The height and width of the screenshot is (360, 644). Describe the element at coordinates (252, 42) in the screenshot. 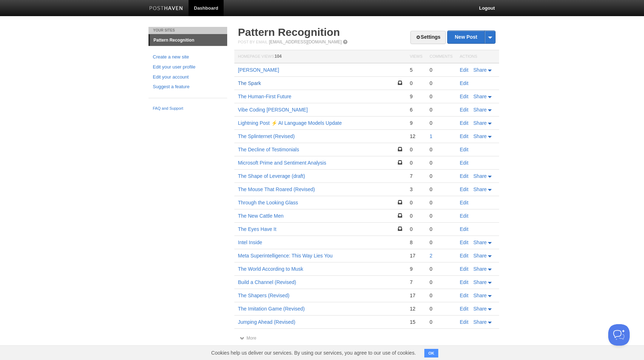

I see `span: Post by Email` at that location.